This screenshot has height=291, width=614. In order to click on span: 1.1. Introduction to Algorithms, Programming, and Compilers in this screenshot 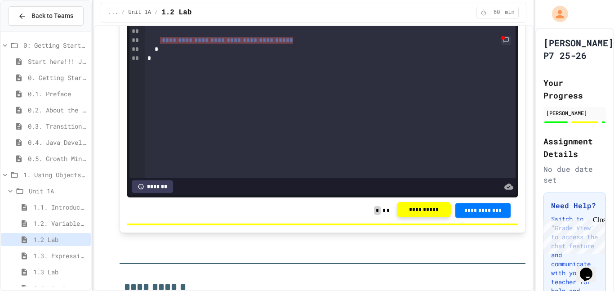, I will do `click(60, 207)`.